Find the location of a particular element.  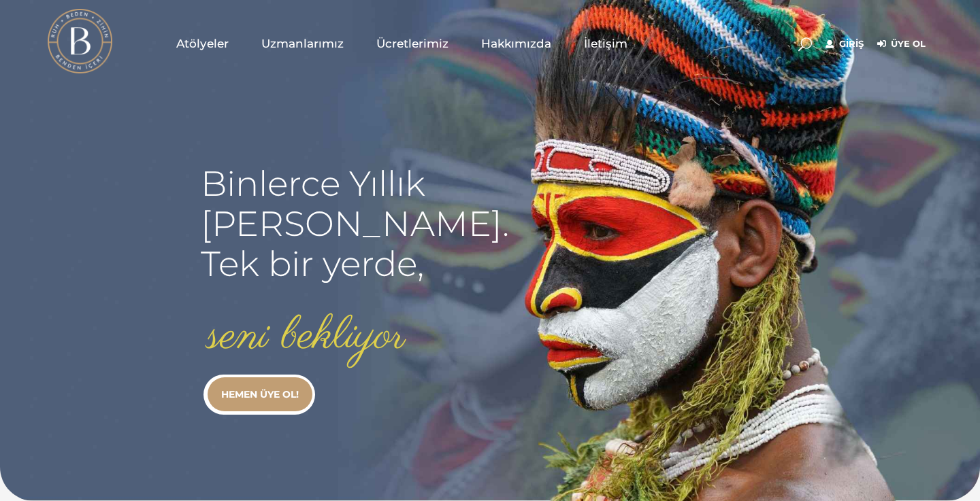

a: İletişim is located at coordinates (606, 44).